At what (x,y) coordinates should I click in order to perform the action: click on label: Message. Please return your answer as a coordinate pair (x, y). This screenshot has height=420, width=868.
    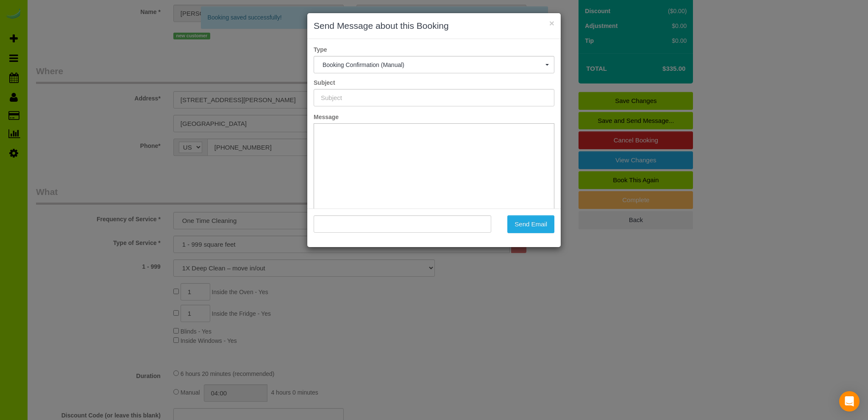
    Looking at the image, I should click on (434, 117).